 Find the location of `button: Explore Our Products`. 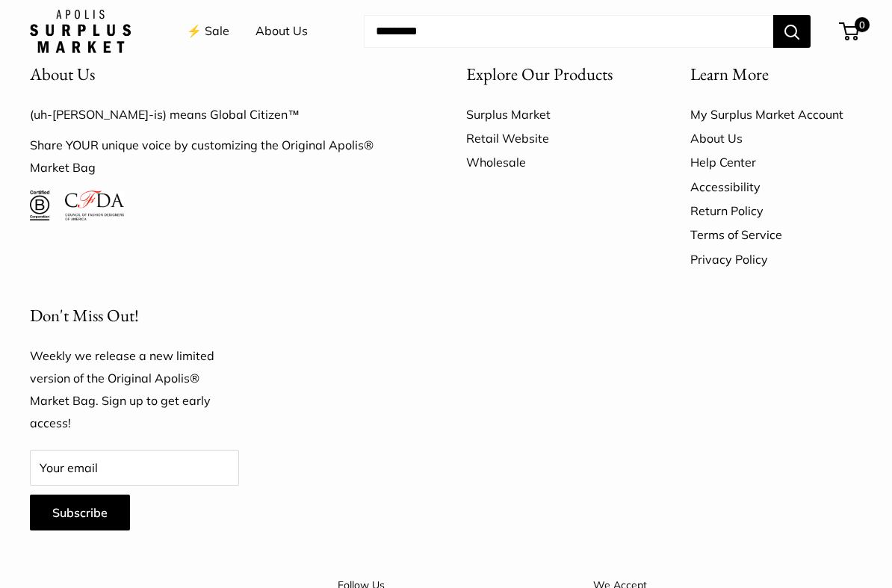

button: Explore Our Products is located at coordinates (552, 74).